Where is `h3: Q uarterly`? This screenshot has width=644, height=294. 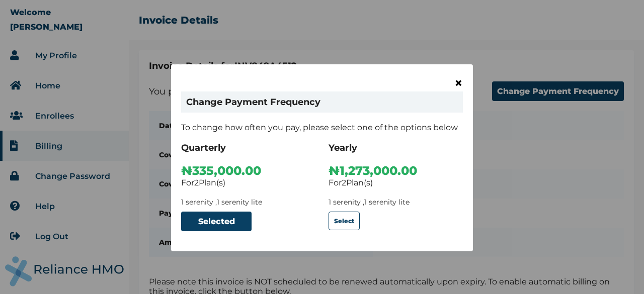 h3: Q uarterly is located at coordinates (244, 148).